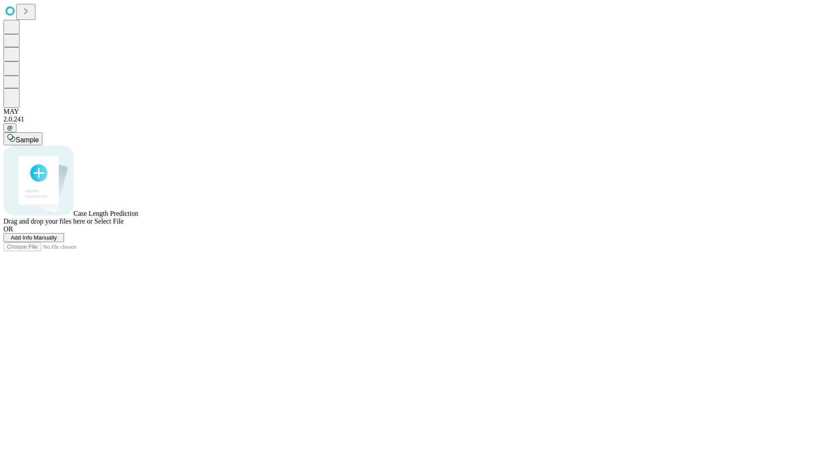  I want to click on span: Drag and drop your files here or, so click(48, 221).